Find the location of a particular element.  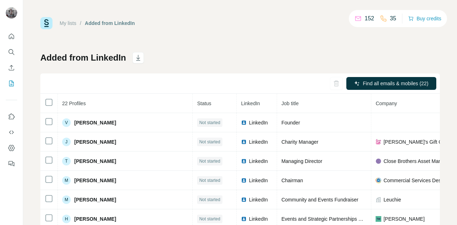

button: Quick start is located at coordinates (11, 36).